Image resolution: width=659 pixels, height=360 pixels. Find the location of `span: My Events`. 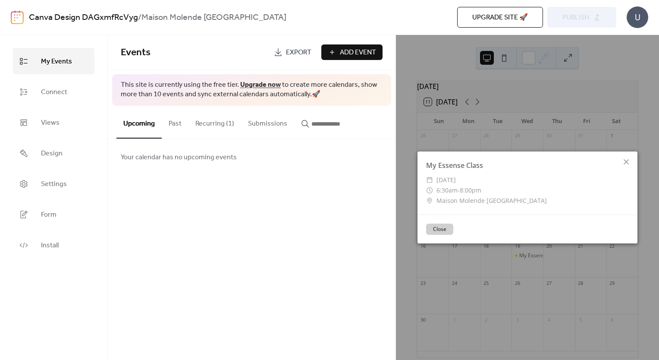

span: My Events is located at coordinates (57, 61).